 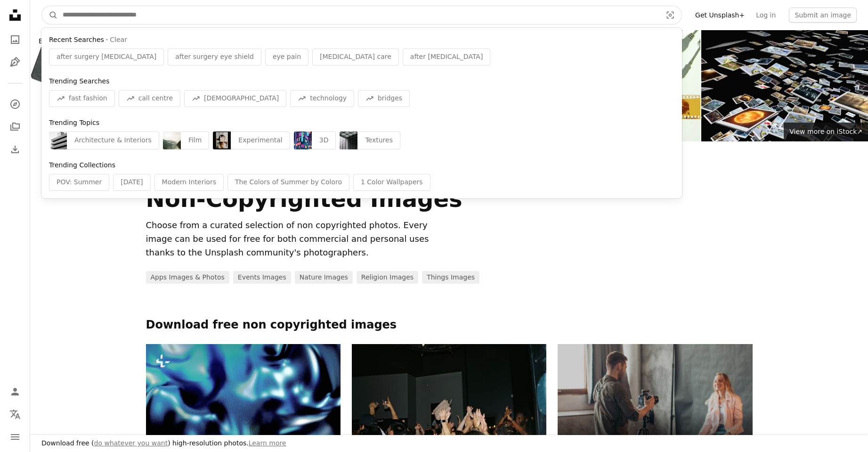 I want to click on span: eye pain, so click(x=287, y=57).